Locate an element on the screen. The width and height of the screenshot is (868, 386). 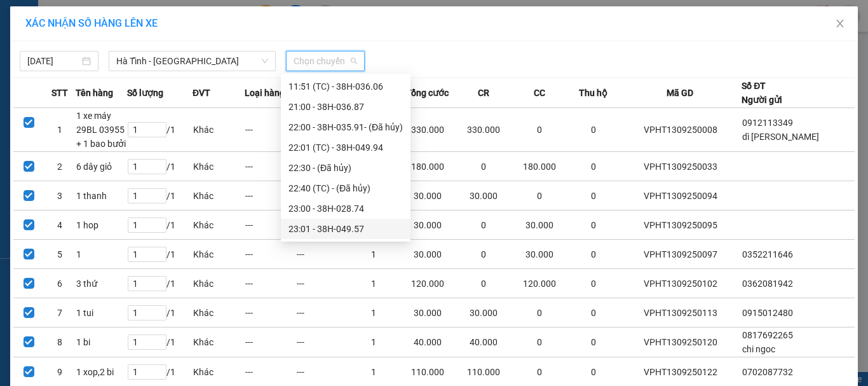
td: 1 bi is located at coordinates (102, 342).